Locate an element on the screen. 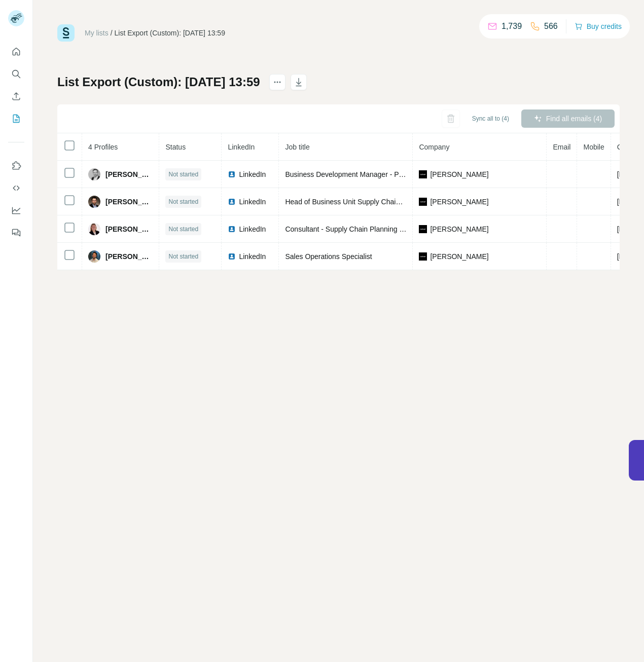 This screenshot has height=662, width=644. span: Business Development Manager - Planning Solutions is located at coordinates (368, 175).